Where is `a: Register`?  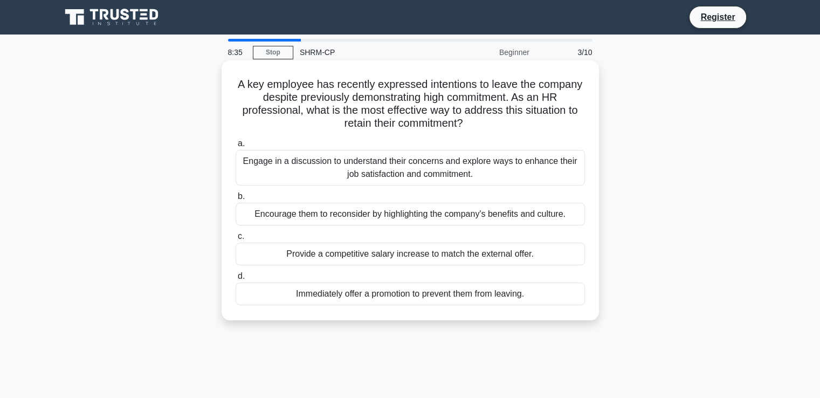
a: Register is located at coordinates (717, 17).